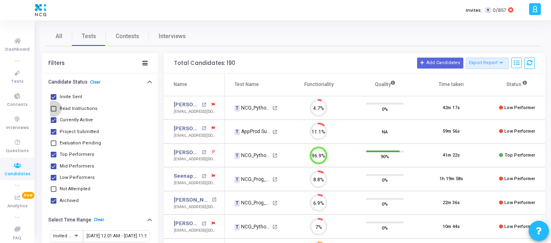  What do you see at coordinates (451, 227) in the screenshot?
I see `div: 10m 44s` at bounding box center [451, 227].